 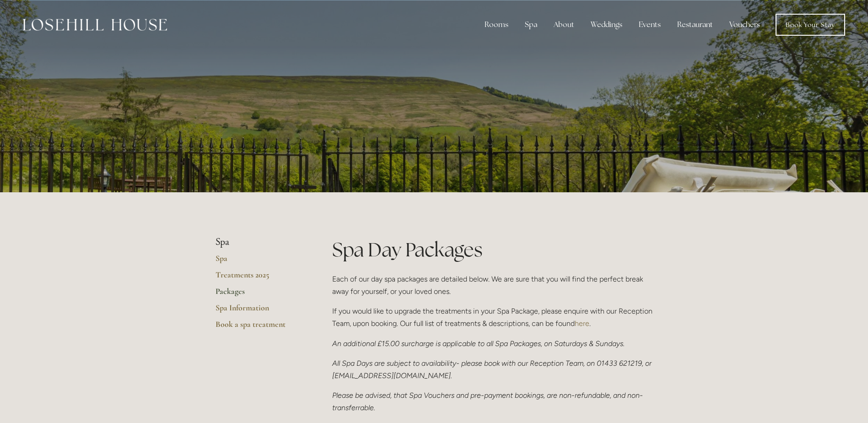 What do you see at coordinates (582, 323) in the screenshot?
I see `a: here` at bounding box center [582, 323].